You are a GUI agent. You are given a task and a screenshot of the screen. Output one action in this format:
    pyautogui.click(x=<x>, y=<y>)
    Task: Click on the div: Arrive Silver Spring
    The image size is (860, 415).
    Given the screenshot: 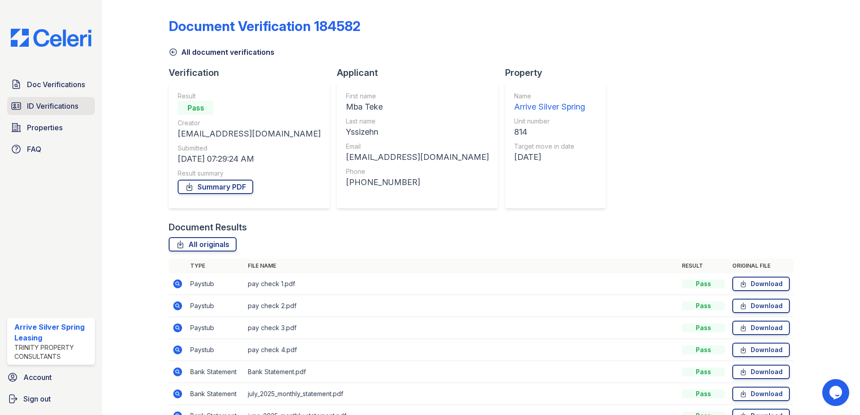 What is the action you would take?
    pyautogui.click(x=549, y=107)
    